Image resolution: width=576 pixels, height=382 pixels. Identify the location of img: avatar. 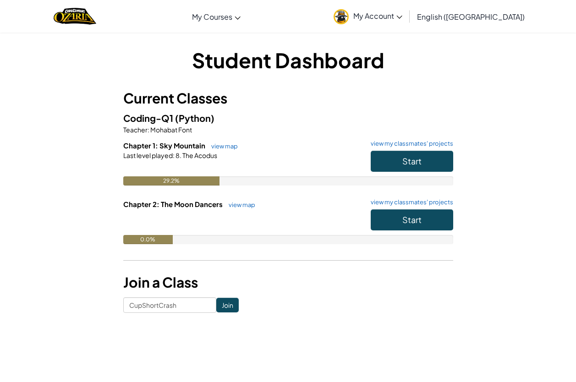
(341, 16).